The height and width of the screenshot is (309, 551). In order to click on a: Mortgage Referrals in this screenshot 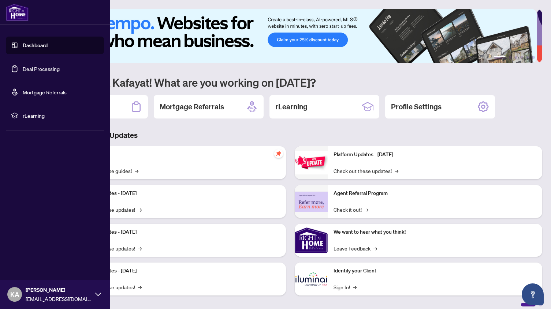, I will do `click(45, 92)`.